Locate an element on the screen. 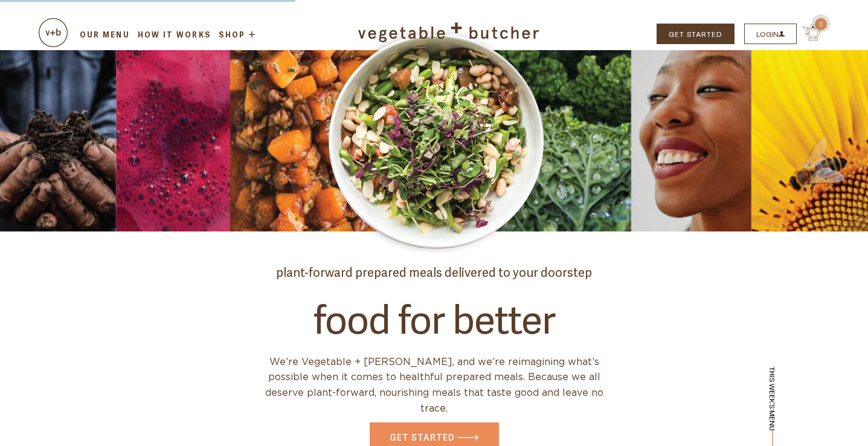 This screenshot has width=868, height=446. h1: food for better is located at coordinates (434, 317).